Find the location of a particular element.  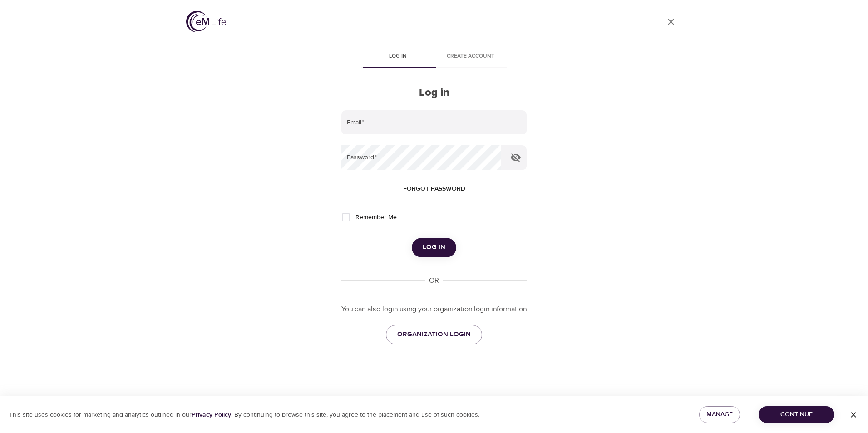

span: Manage is located at coordinates (719, 414).